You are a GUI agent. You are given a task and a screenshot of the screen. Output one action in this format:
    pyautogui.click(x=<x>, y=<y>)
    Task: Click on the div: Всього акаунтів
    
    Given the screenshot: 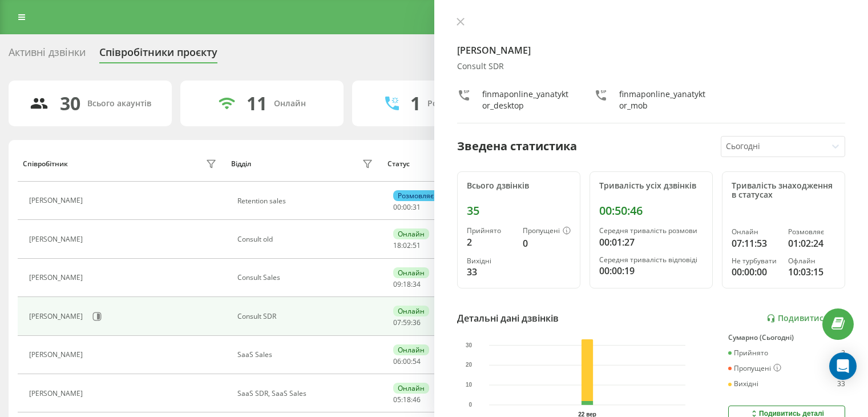 What is the action you would take?
    pyautogui.click(x=119, y=103)
    